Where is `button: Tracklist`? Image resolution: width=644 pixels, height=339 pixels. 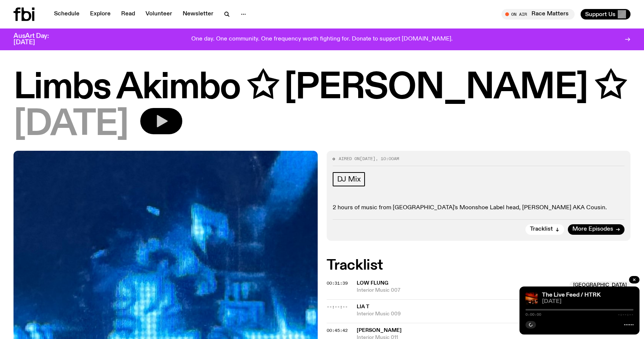
button: Tracklist is located at coordinates (545, 230).